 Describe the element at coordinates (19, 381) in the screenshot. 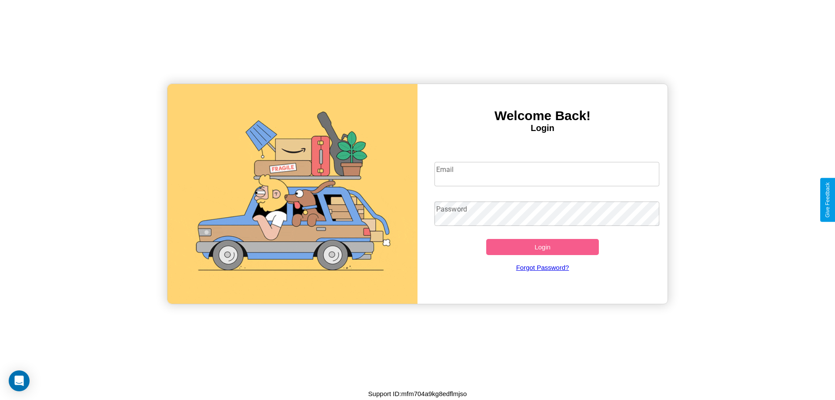

I see `div: Open Intercom Messenger` at that location.